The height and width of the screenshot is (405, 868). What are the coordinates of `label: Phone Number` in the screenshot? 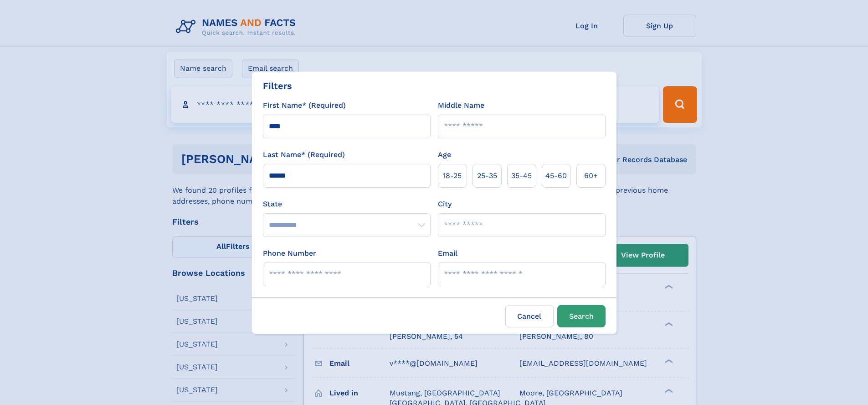 It's located at (289, 253).